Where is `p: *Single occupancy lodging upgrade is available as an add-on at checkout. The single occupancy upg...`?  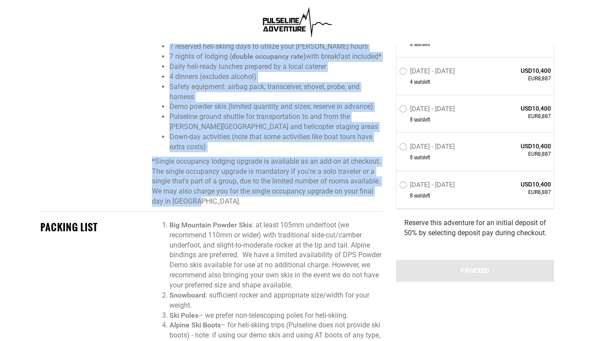
p: *Single occupancy lodging upgrade is available as an add-on at checkout. The single occupancy upg... is located at coordinates (267, 182).